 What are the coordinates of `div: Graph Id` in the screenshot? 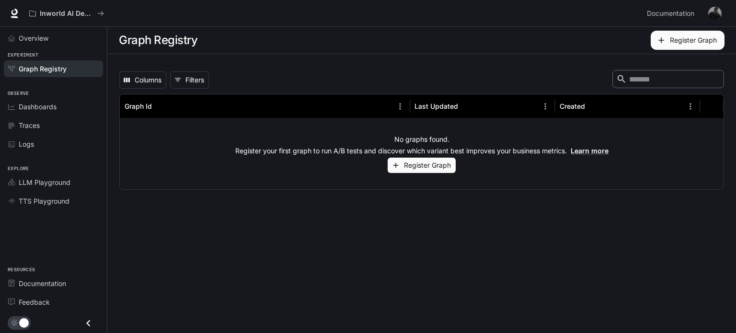 It's located at (138, 106).